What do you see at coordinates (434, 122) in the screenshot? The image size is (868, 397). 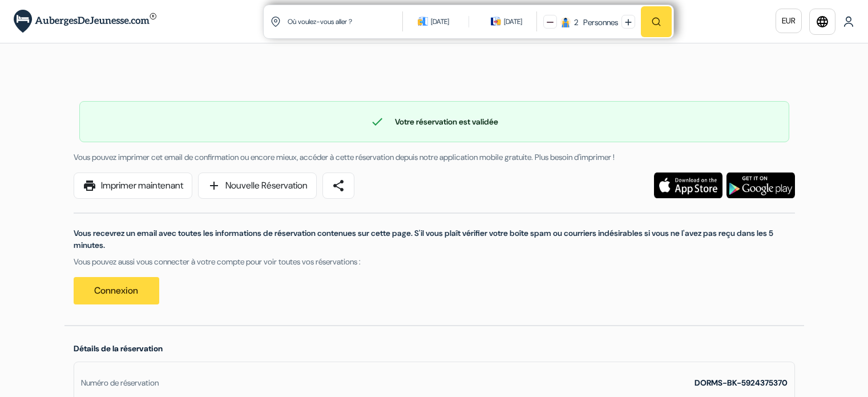 I see `div: Votre réservation est validée` at bounding box center [434, 122].